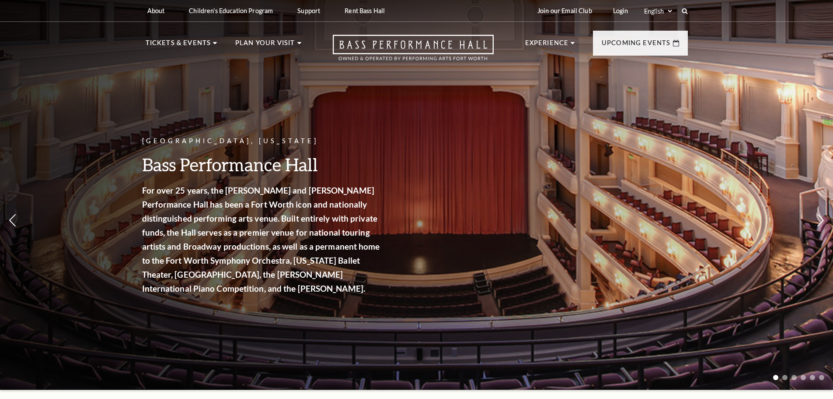 This screenshot has height=399, width=833. I want to click on p: Children's Education Program, so click(231, 10).